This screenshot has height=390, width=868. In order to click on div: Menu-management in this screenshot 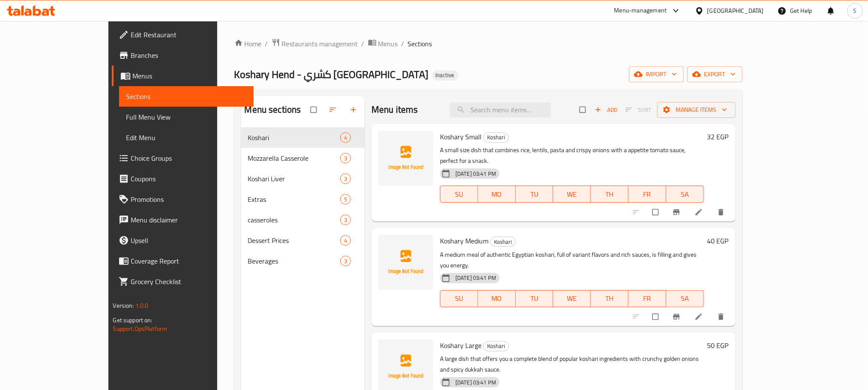, I will do `click(641, 11)`.